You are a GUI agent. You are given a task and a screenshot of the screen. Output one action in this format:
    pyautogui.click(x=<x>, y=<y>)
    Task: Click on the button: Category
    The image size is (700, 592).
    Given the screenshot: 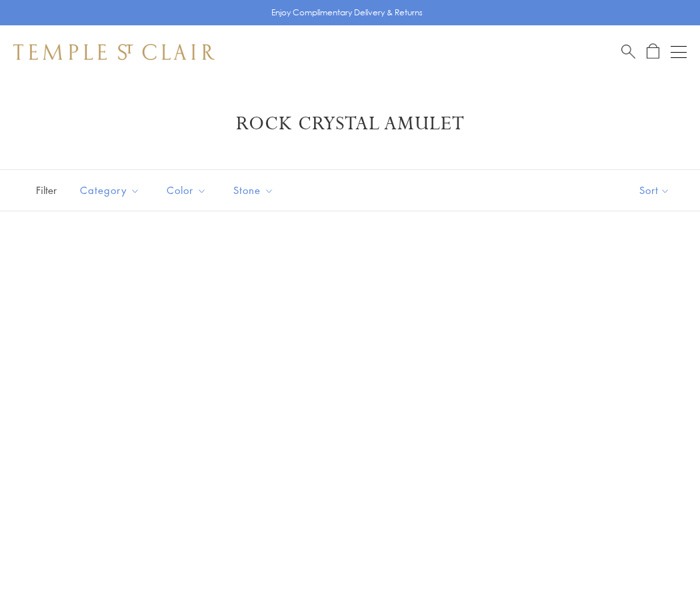 What is the action you would take?
    pyautogui.click(x=110, y=190)
    